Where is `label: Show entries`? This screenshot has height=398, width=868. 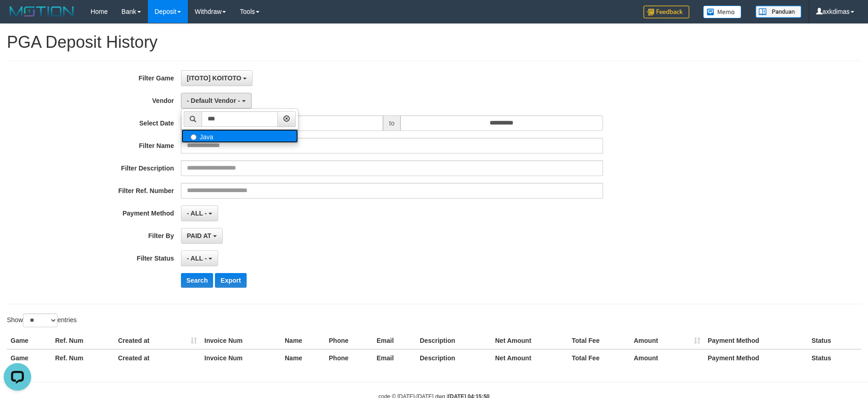
label: Show entries is located at coordinates (42, 321).